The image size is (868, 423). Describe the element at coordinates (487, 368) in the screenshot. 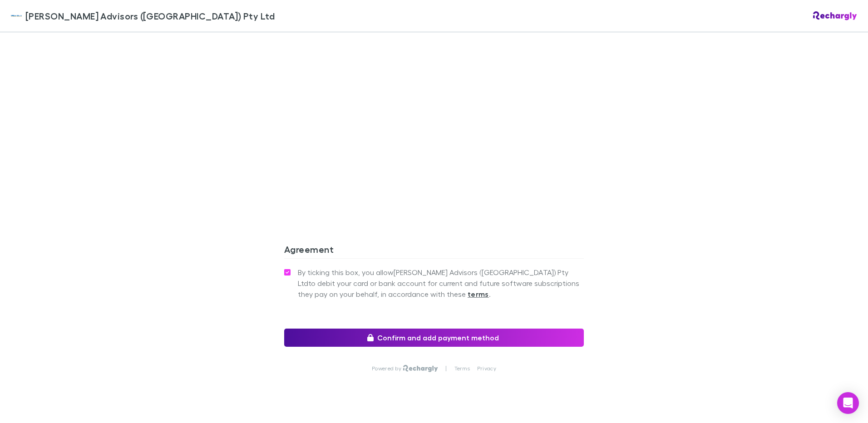

I see `p: Privacy` at that location.